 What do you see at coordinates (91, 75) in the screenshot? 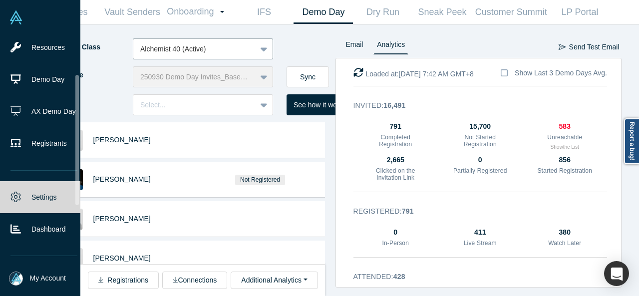
I see `label: List Name` at bounding box center [91, 75].